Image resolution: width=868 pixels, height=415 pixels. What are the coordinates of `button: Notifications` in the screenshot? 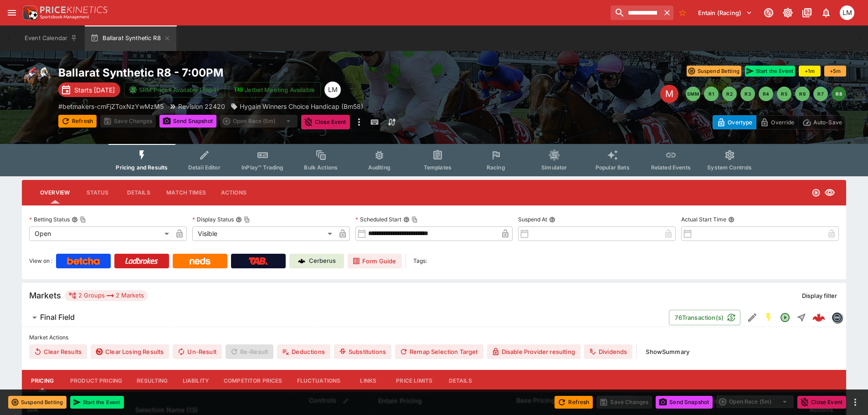 It's located at (826, 13).